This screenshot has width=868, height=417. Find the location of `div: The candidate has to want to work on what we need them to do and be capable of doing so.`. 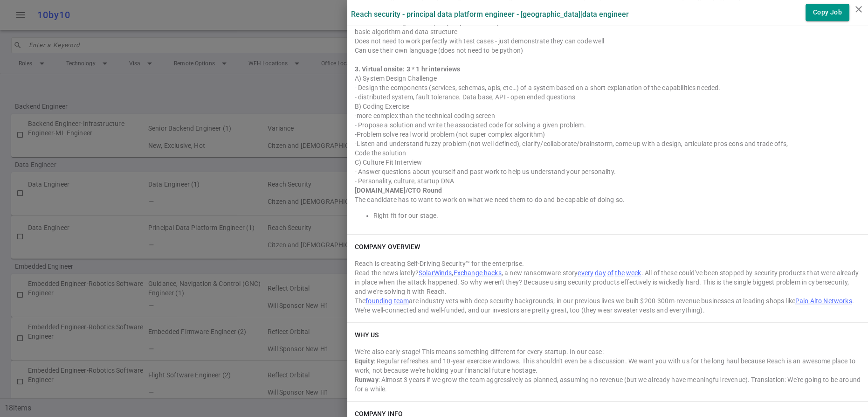

div: The candidate has to want to work on what we need them to do and be capable of doing so. is located at coordinates (607, 199).